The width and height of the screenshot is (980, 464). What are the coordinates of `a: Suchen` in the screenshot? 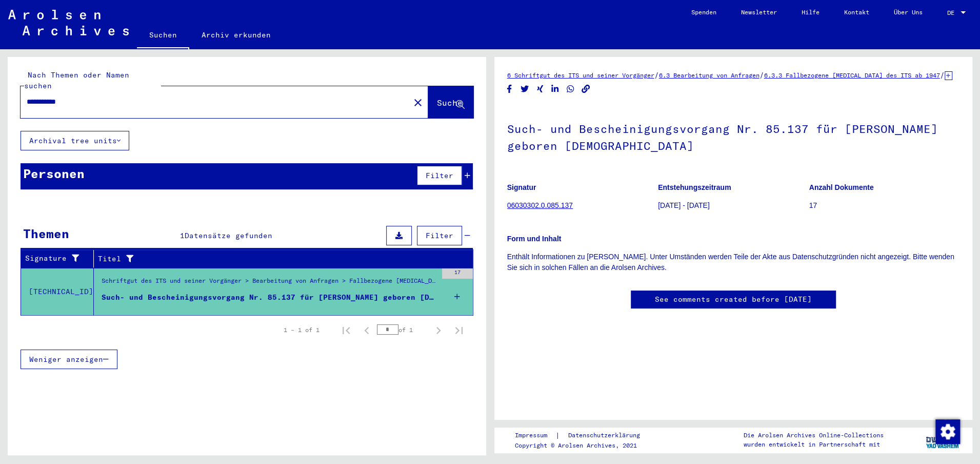 It's located at (163, 36).